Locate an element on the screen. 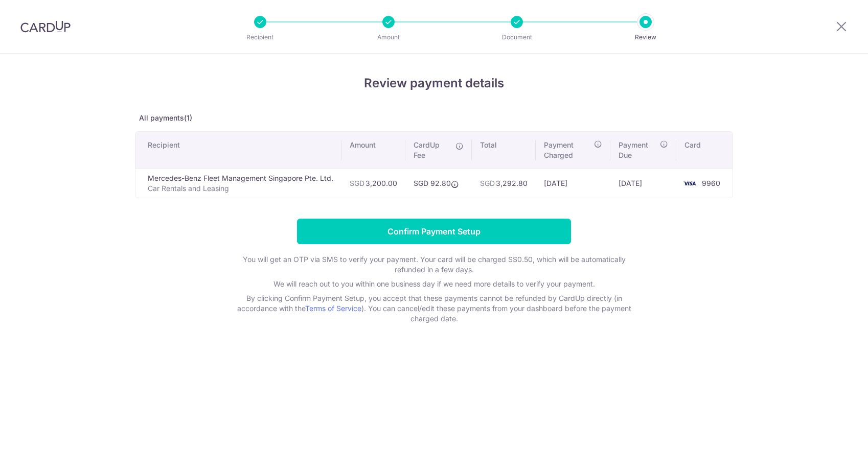 This screenshot has height=449, width=868. td: 3,292.80 is located at coordinates (503, 183).